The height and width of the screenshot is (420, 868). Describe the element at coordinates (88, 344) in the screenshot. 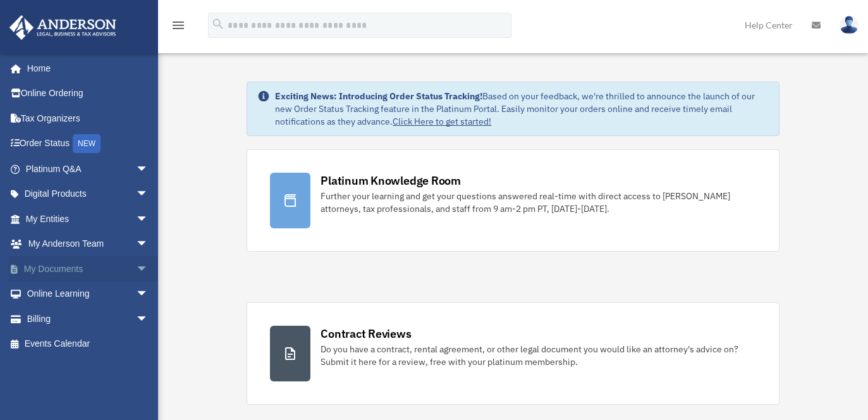

I see `a: Events Calendar` at that location.